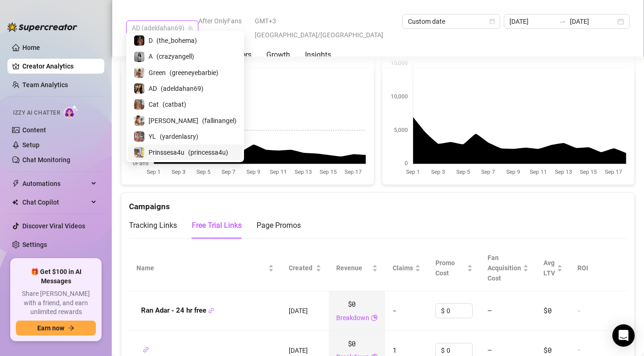 The height and width of the screenshot is (356, 644). Describe the element at coordinates (492, 22) in the screenshot. I see `span: calendar` at that location.